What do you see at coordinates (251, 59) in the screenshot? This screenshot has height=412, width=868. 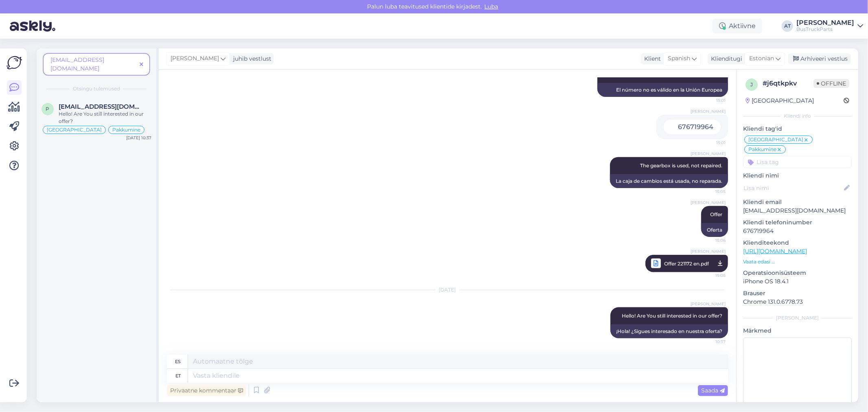 I see `div: juhib vestlust` at bounding box center [251, 59].